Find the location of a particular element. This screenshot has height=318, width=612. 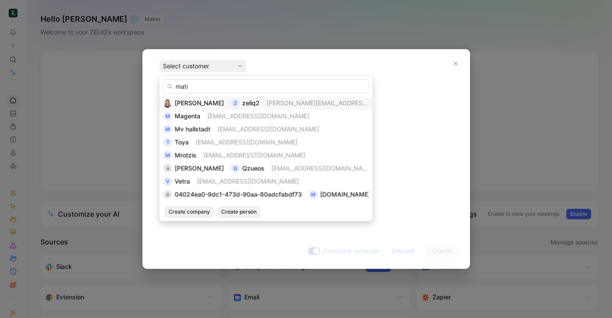

div: 0 is located at coordinates (168, 195).